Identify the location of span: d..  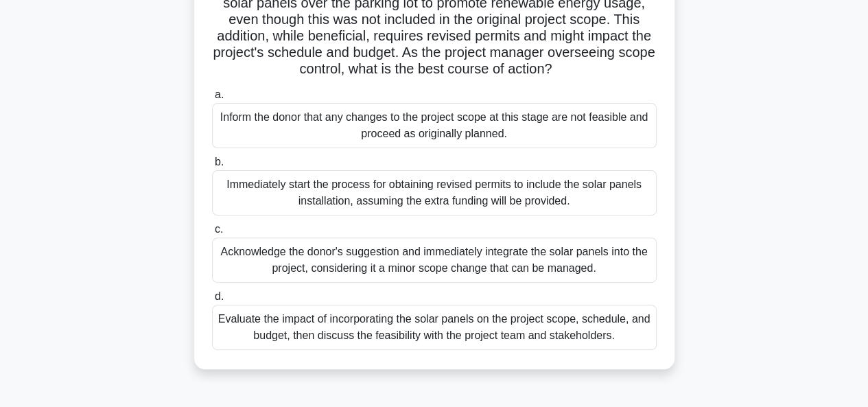
(219, 296).